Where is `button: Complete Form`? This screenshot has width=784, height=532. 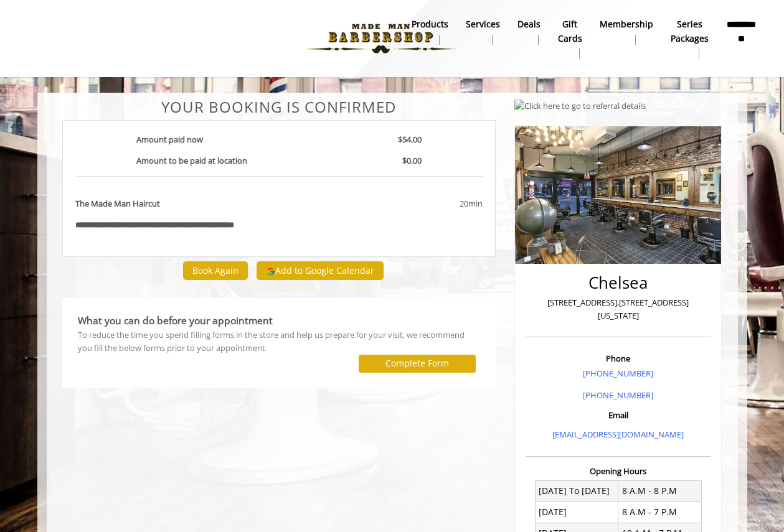
button: Complete Form is located at coordinates (418, 364).